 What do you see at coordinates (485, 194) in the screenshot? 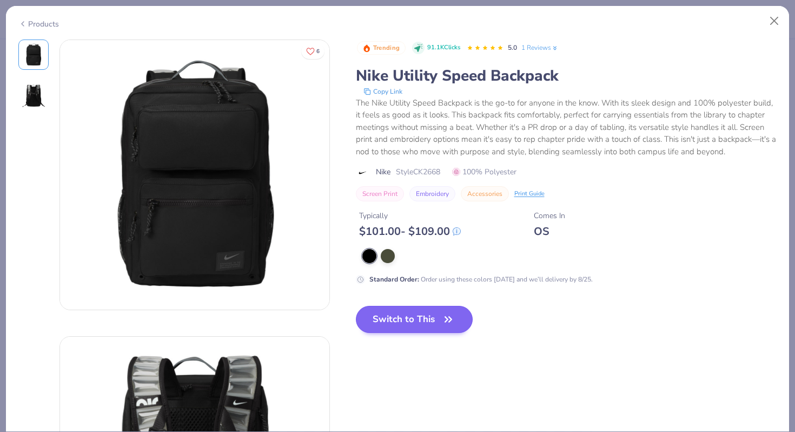
I see `button: Accessories` at bounding box center [485, 194].